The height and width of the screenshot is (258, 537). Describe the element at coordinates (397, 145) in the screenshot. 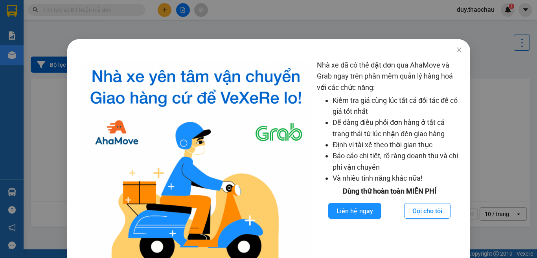

I see `li: Định vị tài xế theo thời gian thực` at that location.